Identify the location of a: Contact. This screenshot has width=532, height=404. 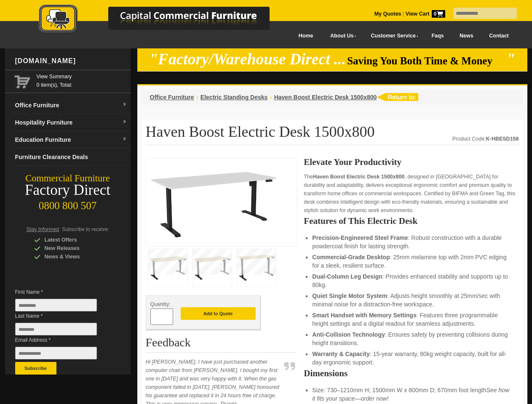
(499, 36).